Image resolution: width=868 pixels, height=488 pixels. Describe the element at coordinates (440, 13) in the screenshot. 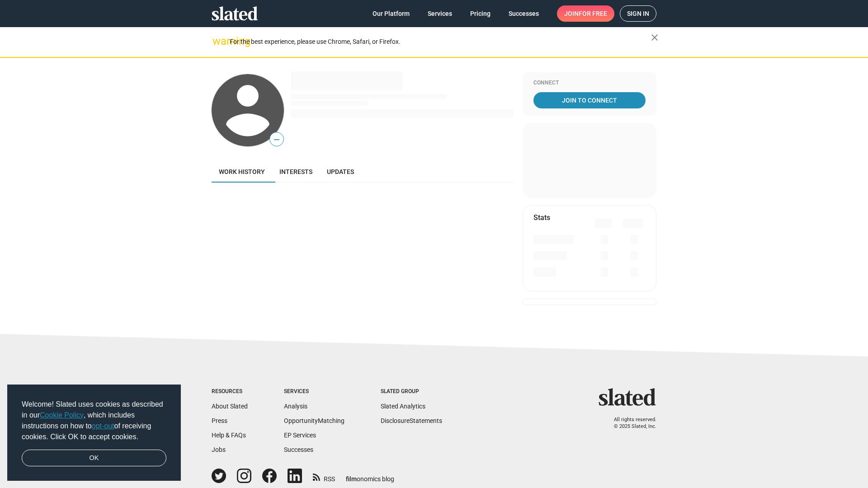

I see `a: Services` at that location.